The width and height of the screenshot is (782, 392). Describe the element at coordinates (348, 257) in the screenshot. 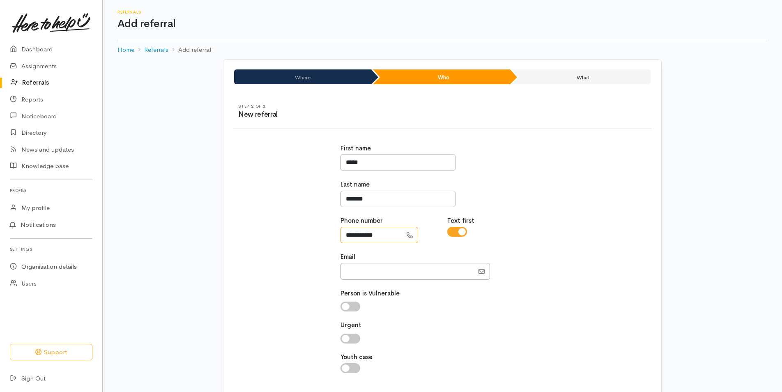

I see `label: Email` at that location.